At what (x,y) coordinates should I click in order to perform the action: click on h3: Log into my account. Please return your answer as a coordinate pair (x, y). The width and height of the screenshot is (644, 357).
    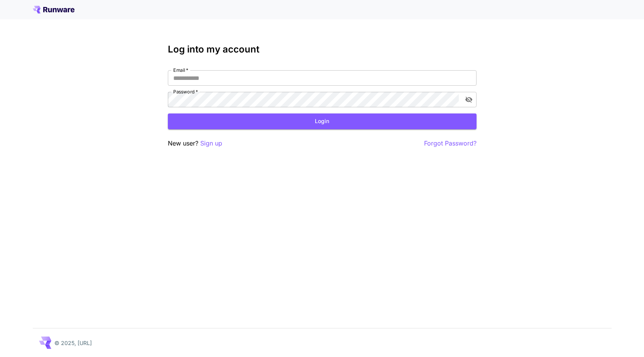
    Looking at the image, I should click on (322, 49).